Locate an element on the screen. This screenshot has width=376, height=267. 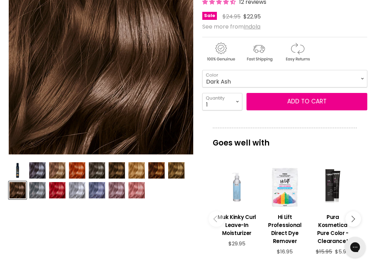
div: Product thumbnails is located at coordinates (101, 179).